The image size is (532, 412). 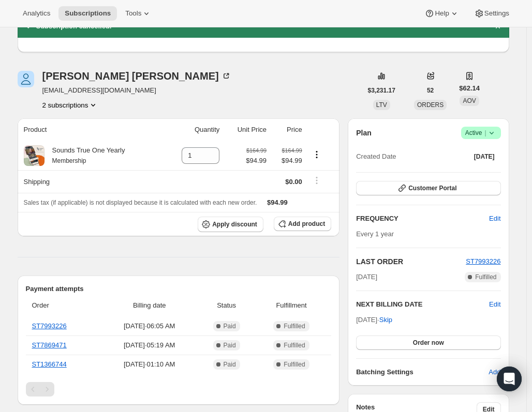 What do you see at coordinates (193, 130) in the screenshot?
I see `th: Quantity` at bounding box center [193, 130].